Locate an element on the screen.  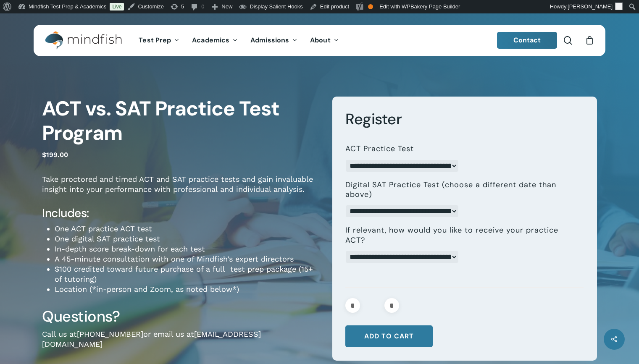
li: A 45-minute consultation with one of Mindfish’s expert directors is located at coordinates (187, 259).